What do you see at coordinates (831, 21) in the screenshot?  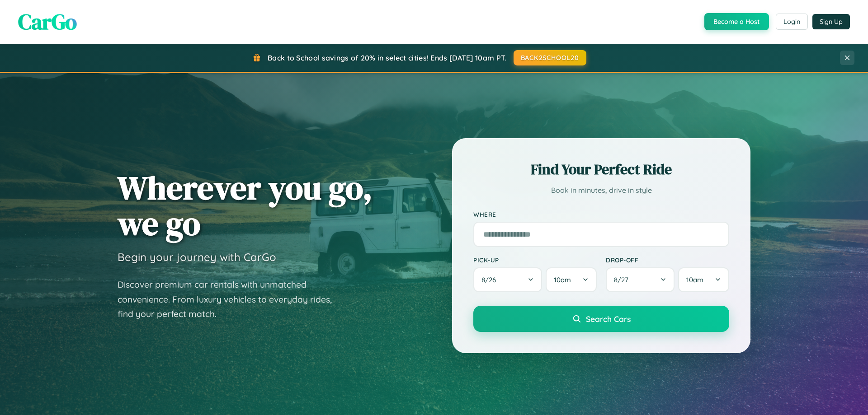 I see `button: Sign Up` at bounding box center [831, 21].